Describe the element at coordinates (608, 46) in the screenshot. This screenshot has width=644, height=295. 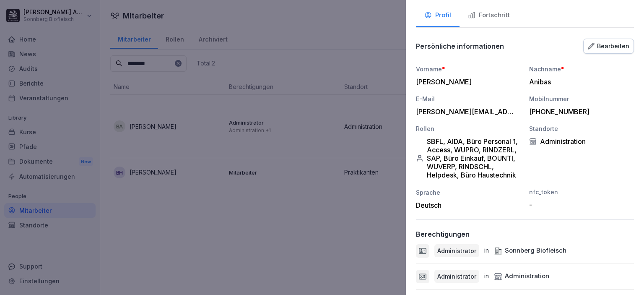
I see `button: Bearbeiten` at that location.